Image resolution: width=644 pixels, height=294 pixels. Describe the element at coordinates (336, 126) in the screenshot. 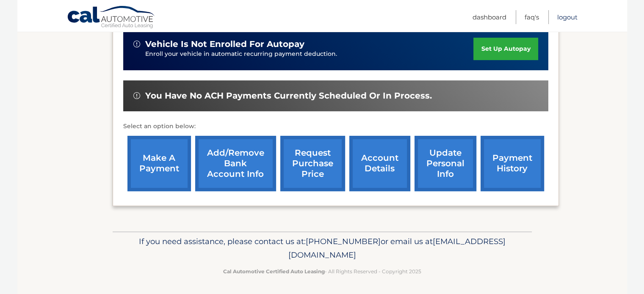

I see `p: Select an option below:` at that location.